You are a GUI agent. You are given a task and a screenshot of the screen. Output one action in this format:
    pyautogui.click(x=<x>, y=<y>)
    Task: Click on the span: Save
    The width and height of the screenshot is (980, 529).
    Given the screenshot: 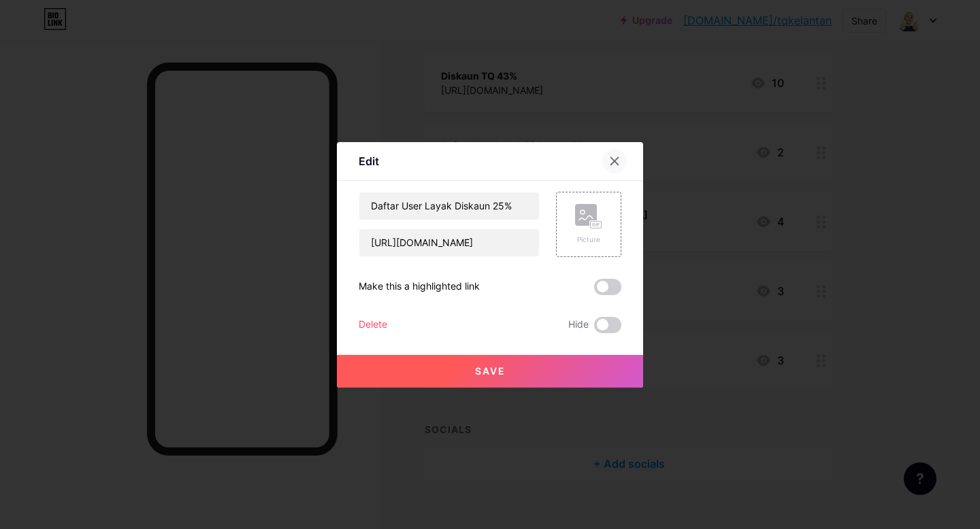 What is the action you would take?
    pyautogui.click(x=490, y=370)
    